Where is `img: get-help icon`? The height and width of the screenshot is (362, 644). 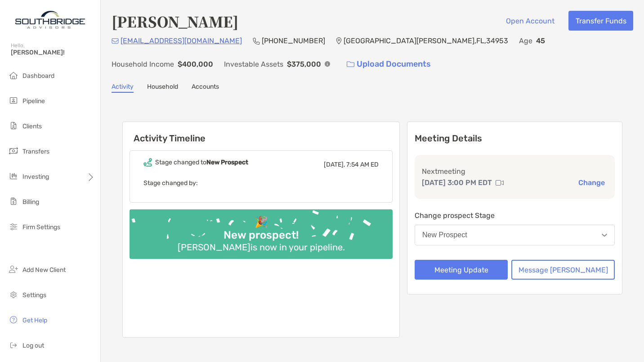
img: get-help icon is located at coordinates (14, 319).